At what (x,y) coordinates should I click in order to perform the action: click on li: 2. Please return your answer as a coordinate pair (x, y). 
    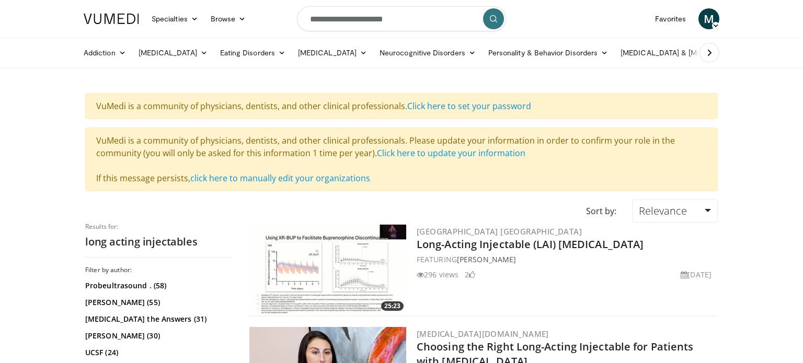
    Looking at the image, I should click on (470, 274).